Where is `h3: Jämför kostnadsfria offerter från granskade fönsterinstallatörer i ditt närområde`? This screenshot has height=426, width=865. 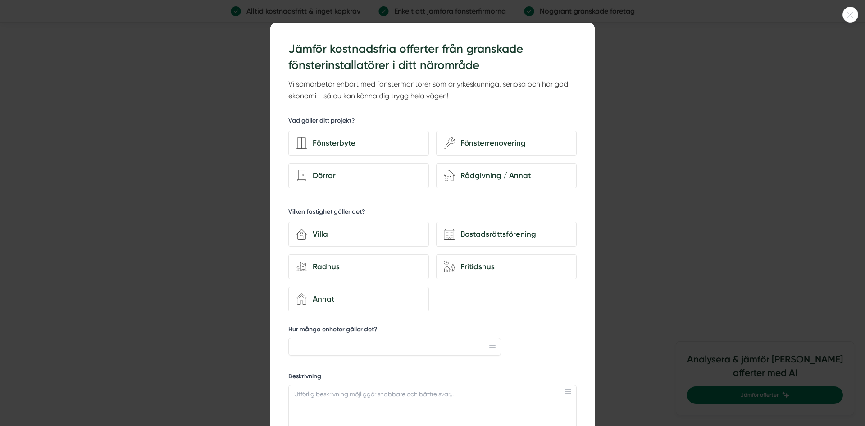 h3: Jämför kostnadsfria offerter från granskade fönsterinstallatörer i ditt närområde is located at coordinates (433, 57).